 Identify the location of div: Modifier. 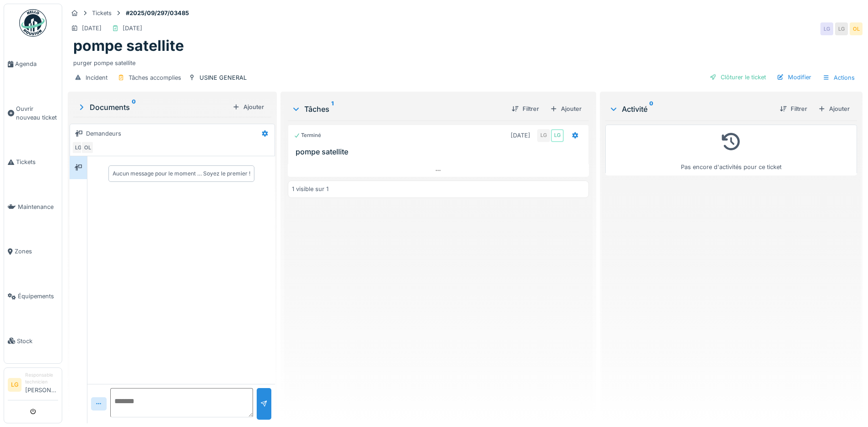
(794, 77).